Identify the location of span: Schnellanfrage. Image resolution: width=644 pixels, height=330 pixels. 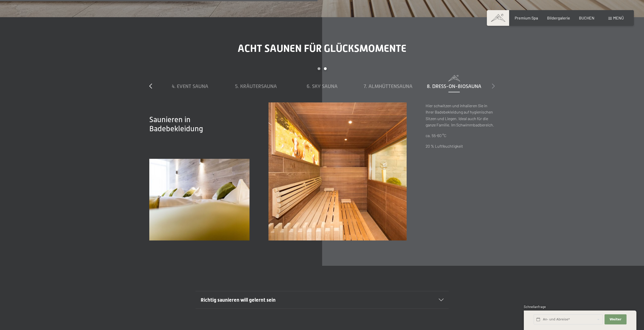
(535, 307).